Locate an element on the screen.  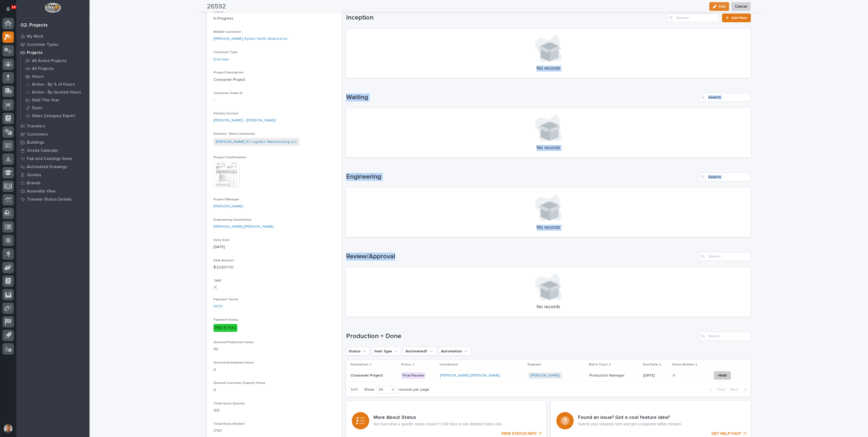
span: T&M? is located at coordinates (217, 281).